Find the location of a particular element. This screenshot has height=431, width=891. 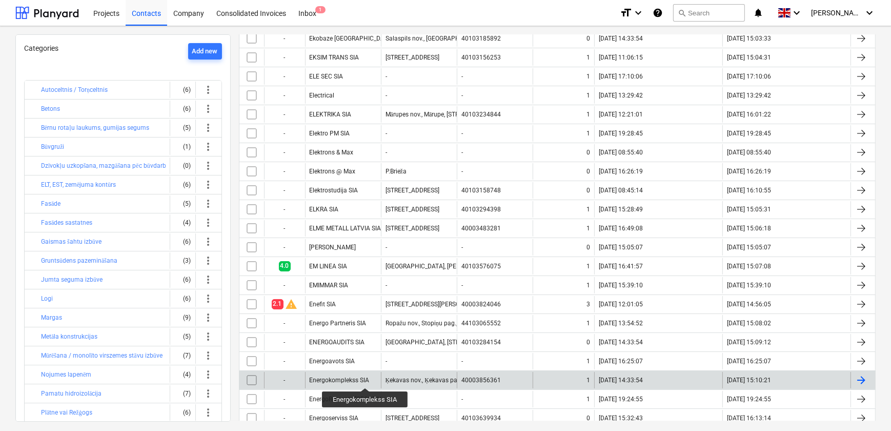

button: Margas is located at coordinates (51, 317).